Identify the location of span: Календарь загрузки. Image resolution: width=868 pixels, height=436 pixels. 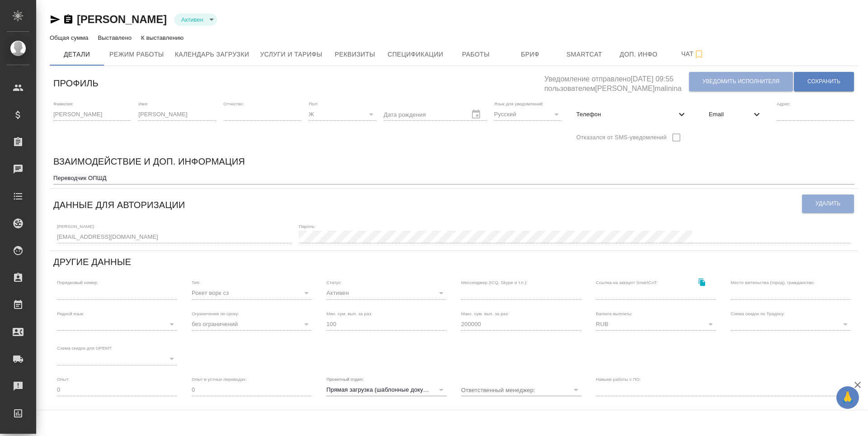
(212, 54).